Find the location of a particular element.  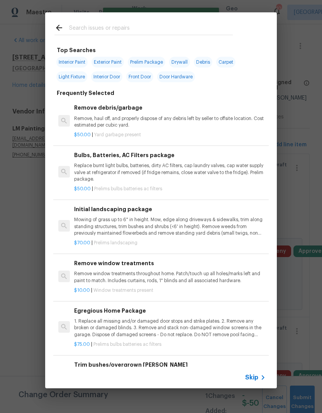

span: Prelims landscaping is located at coordinates (115, 243).